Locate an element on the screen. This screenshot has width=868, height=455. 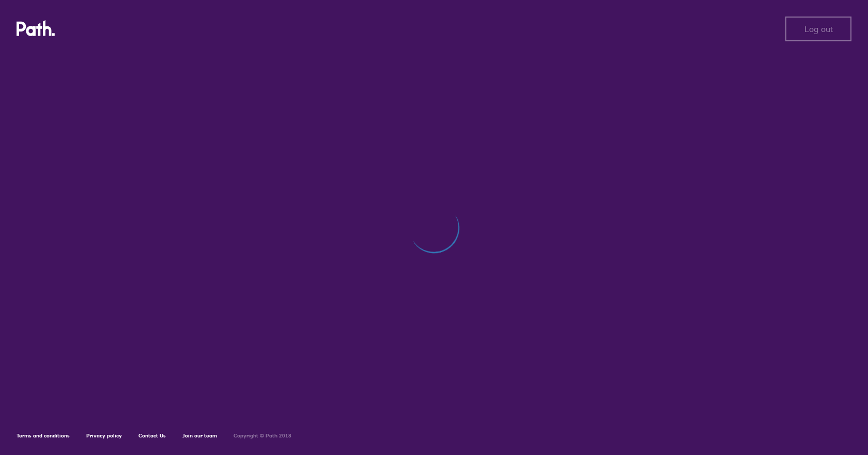
h6: Copyright © Path 2018 is located at coordinates (262, 436).